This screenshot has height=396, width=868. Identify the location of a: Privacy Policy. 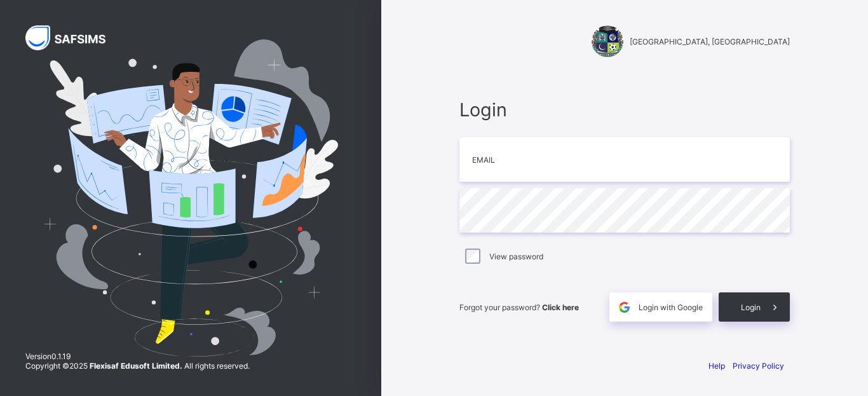
(758, 365).